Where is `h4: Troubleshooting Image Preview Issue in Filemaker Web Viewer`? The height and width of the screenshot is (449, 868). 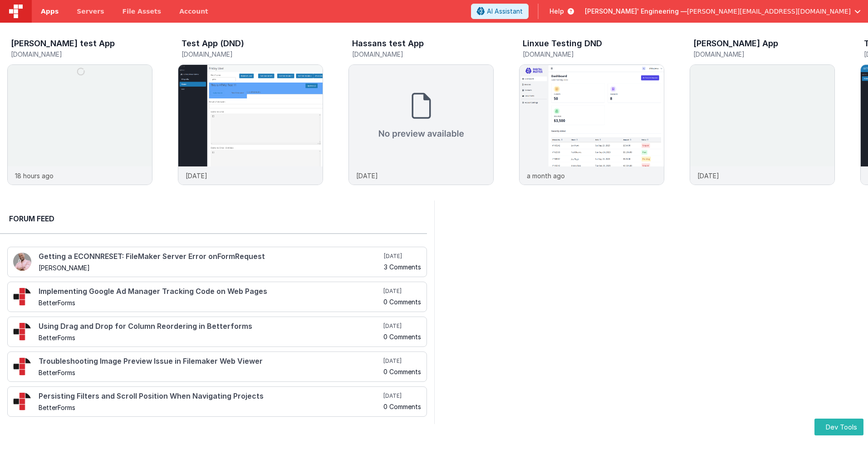 h4: Troubleshooting Image Preview Issue in Filemaker Web Viewer is located at coordinates (210, 362).